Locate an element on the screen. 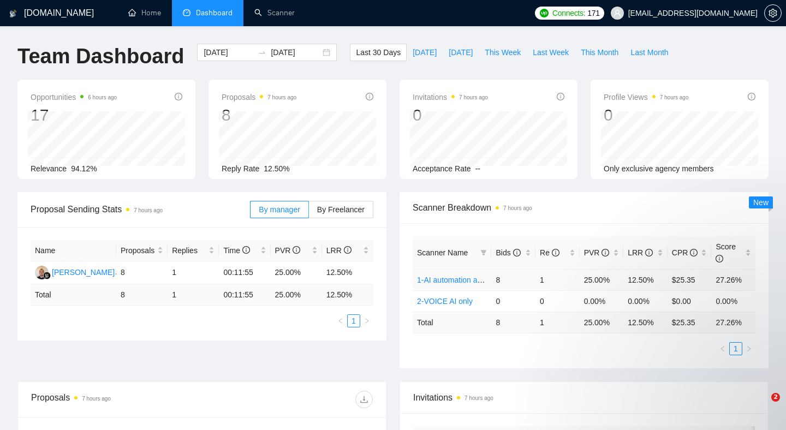  span: Proposal Sending Stats is located at coordinates (140, 209).